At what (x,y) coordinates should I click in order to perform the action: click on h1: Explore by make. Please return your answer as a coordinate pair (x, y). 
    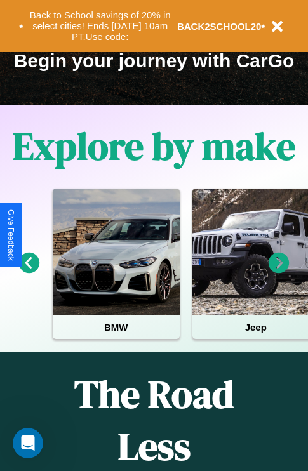
    Looking at the image, I should click on (153, 146).